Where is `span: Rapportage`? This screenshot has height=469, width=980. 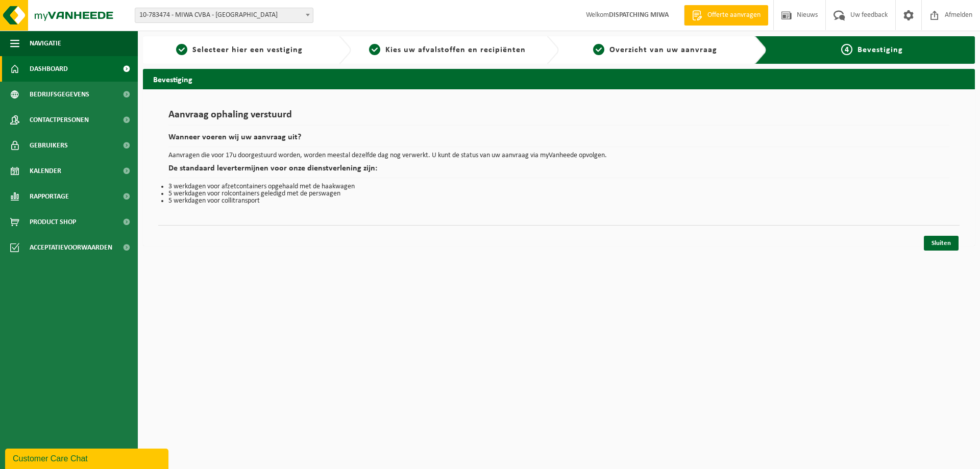
span: Rapportage is located at coordinates (49, 197).